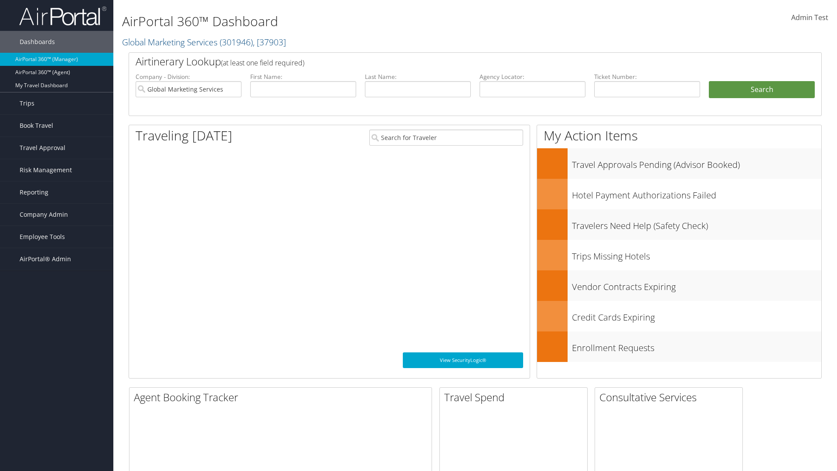  I want to click on a: Global Marketing Services, so click(204, 42).